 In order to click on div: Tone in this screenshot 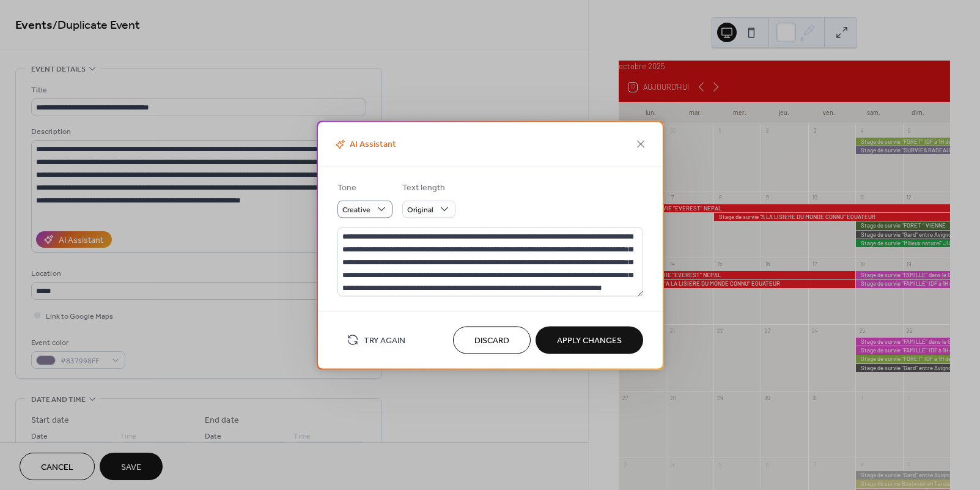, I will do `click(364, 187)`.